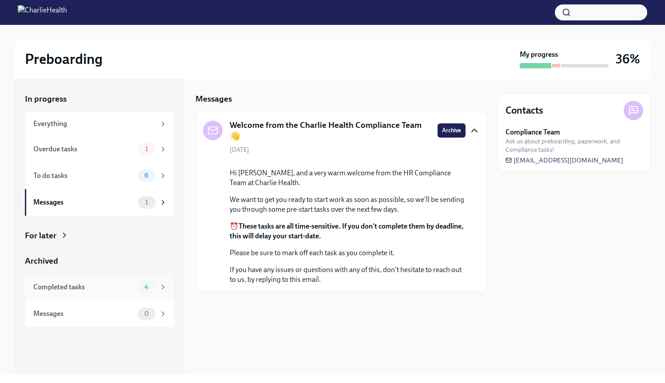 The width and height of the screenshot is (665, 383). Describe the element at coordinates (99, 176) in the screenshot. I see `a: To do tasks6` at that location.